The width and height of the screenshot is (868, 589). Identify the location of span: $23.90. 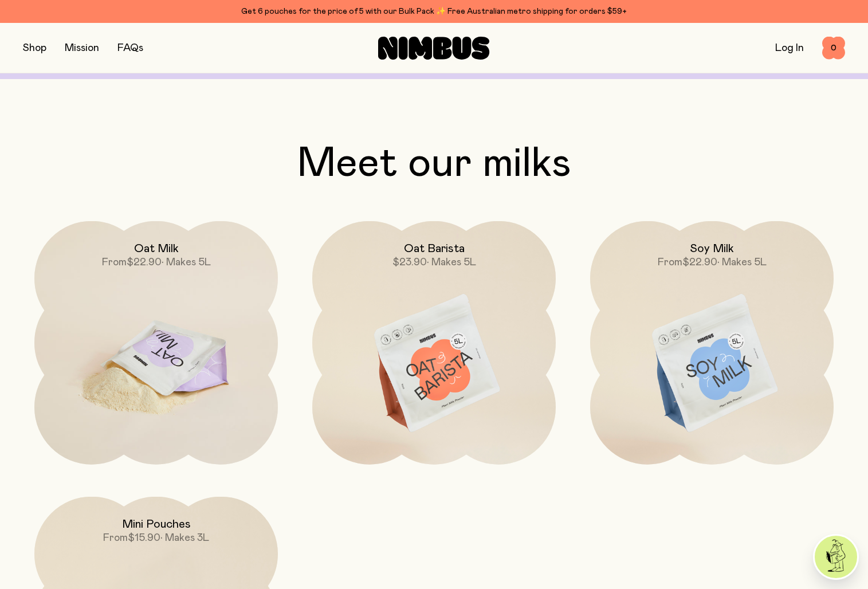
(410, 262).